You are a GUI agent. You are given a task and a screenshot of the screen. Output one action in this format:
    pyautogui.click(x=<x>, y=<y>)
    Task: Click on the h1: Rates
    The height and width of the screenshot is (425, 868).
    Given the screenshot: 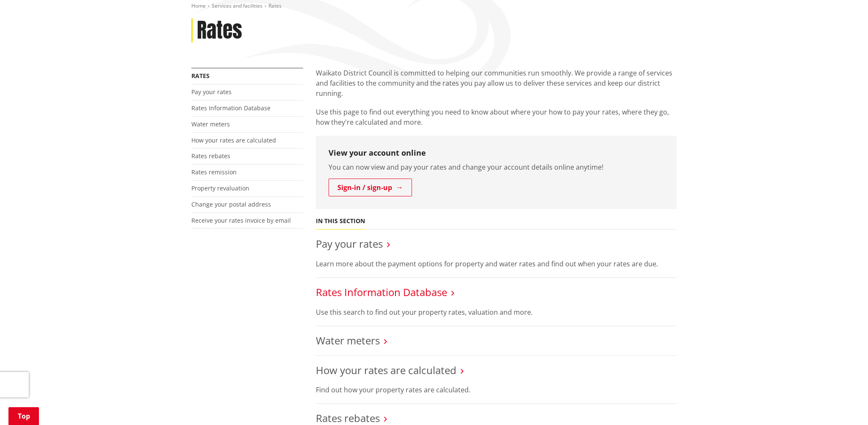 What is the action you would take?
    pyautogui.click(x=219, y=30)
    